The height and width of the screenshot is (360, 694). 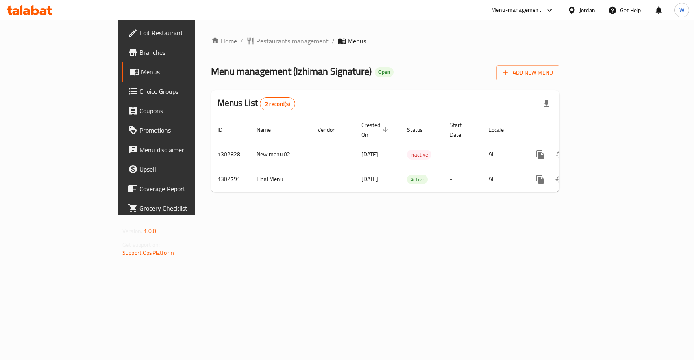 What do you see at coordinates (376, 130) in the screenshot?
I see `span: Created On` at bounding box center [376, 130].